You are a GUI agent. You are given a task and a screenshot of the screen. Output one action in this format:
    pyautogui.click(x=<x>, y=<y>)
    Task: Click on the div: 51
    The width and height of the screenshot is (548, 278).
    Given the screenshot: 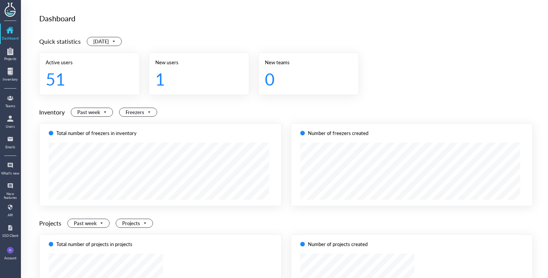 What is the action you would take?
    pyautogui.click(x=86, y=79)
    